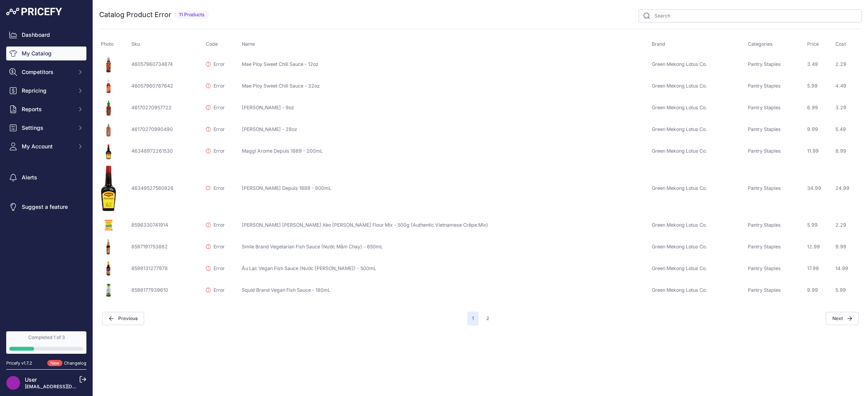 This screenshot has width=868, height=396. Describe the element at coordinates (848, 152) in the screenshot. I see `td: 8.99` at that location.